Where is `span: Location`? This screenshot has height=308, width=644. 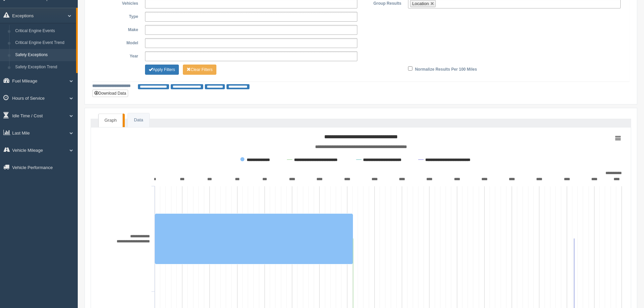
span: Location is located at coordinates (420, 3).